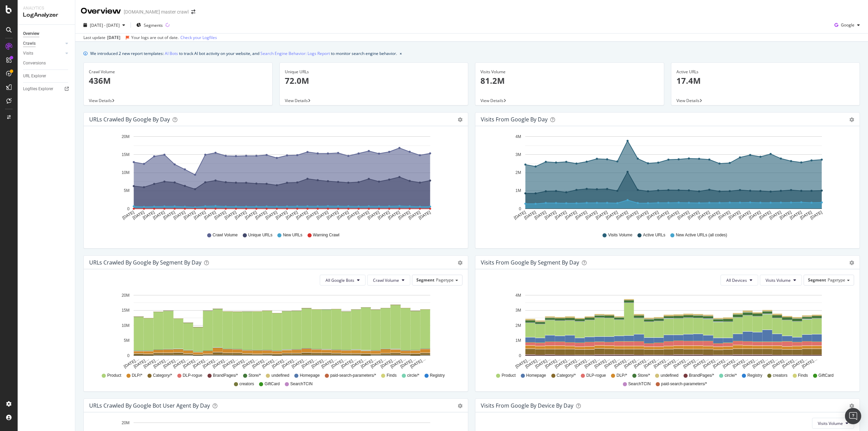  What do you see at coordinates (293, 235) in the screenshot?
I see `span: New URLs` at bounding box center [293, 235].